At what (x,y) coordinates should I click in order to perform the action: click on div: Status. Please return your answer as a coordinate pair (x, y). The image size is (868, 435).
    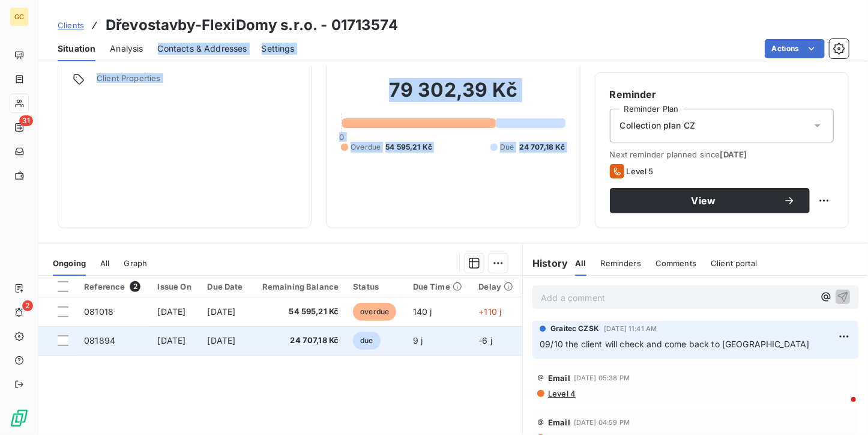
    Looking at the image, I should click on (375, 286).